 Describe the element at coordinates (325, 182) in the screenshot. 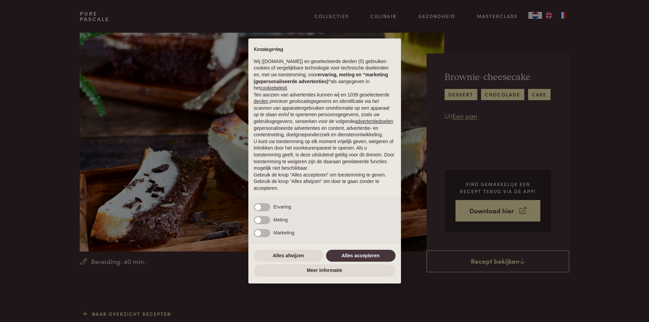

I see `p: Gebruik de knop “Alles accepteren” om toestemming te geven. Gebruik de knop “Alles afwijzen” om d...` at that location.